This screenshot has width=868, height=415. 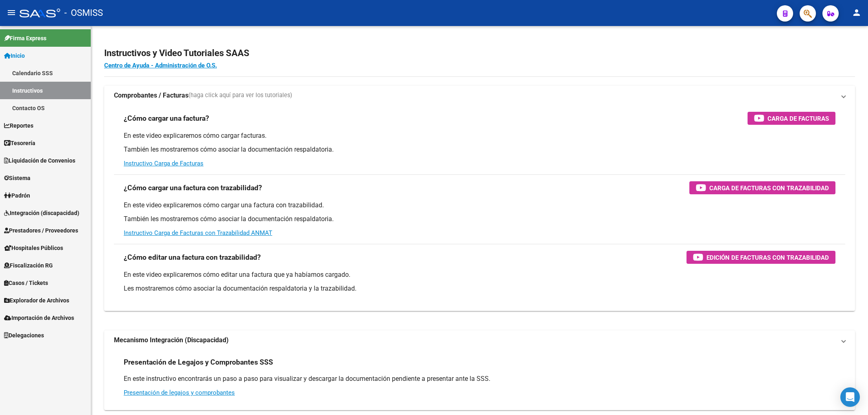 I want to click on mat-icon: person, so click(x=856, y=13).